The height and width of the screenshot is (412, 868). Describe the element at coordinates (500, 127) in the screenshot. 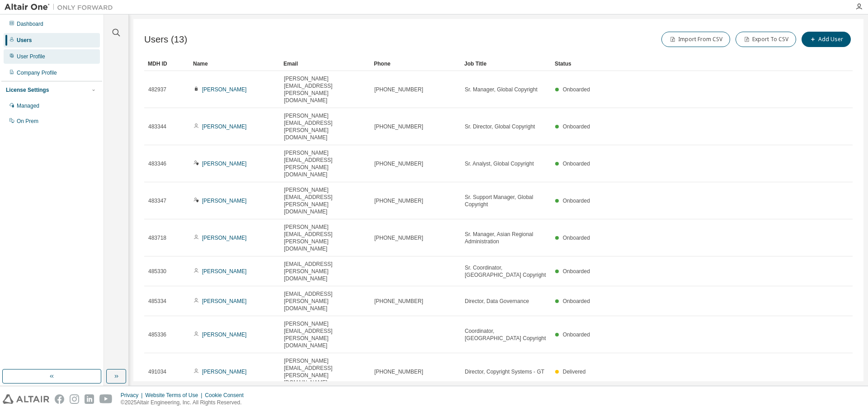

I see `span: Sr. Director, Global Copyright` at that location.